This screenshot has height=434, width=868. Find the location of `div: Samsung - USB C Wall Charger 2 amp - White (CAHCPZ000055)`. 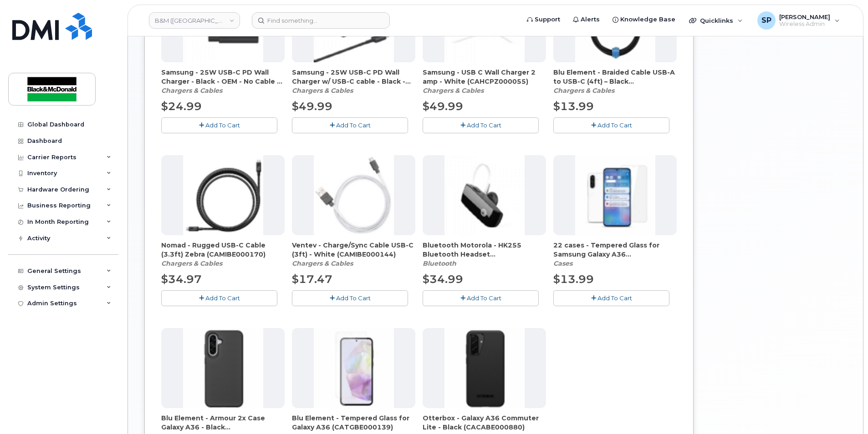

div: Samsung - USB C Wall Charger 2 amp - White (CAHCPZ000055) is located at coordinates (484, 81).